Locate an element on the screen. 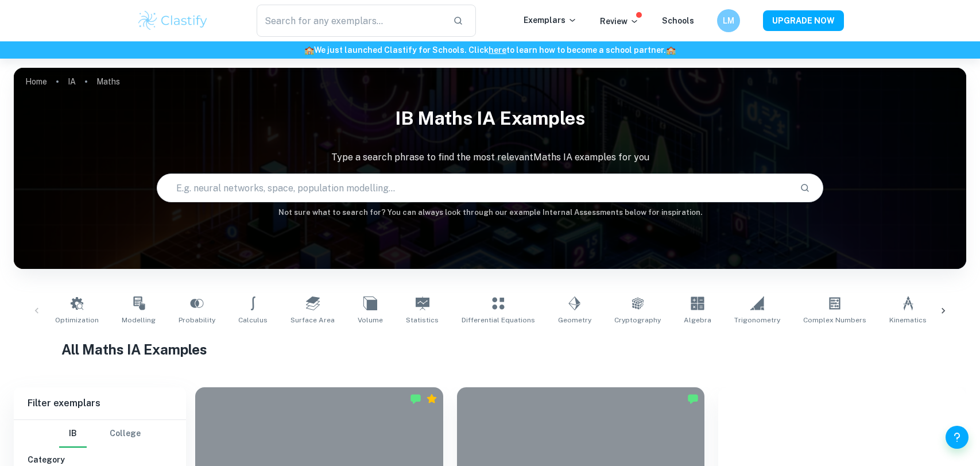 The width and height of the screenshot is (980, 466). span: Volume is located at coordinates (370, 320).